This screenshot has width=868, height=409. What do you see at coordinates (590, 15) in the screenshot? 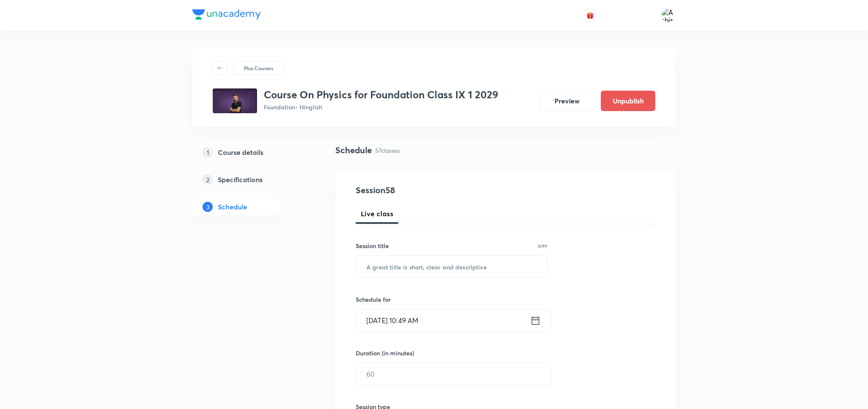
I see `img: avatar` at bounding box center [590, 15].